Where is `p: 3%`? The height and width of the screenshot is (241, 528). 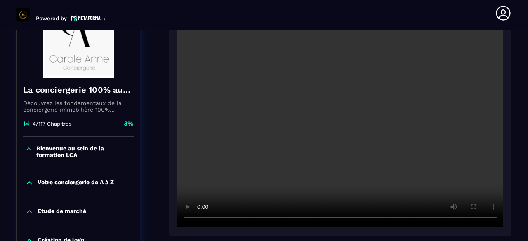 p: 3% is located at coordinates (129, 124).